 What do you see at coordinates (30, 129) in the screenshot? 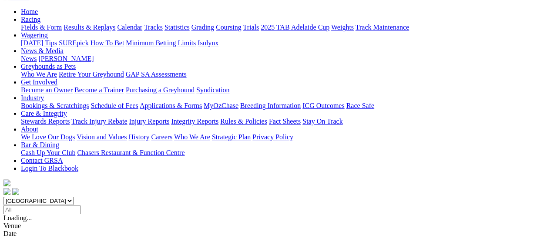
I see `a: About` at bounding box center [30, 129].